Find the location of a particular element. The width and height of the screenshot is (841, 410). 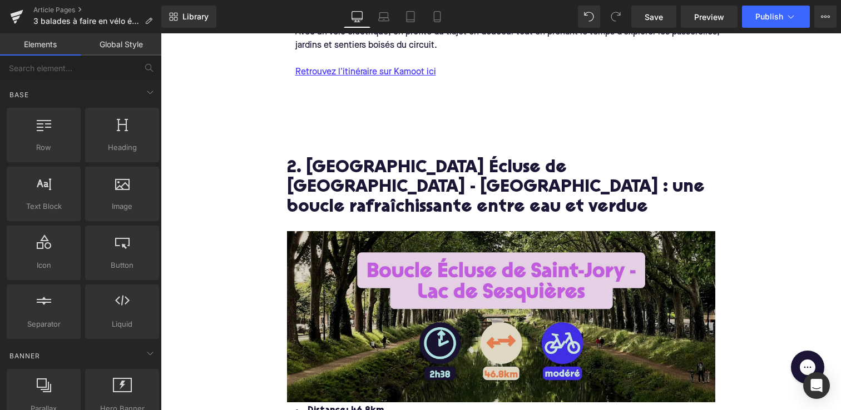

span: Banner is located at coordinates (24, 356).